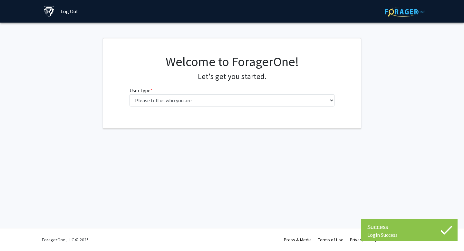  What do you see at coordinates (363, 239) in the screenshot?
I see `a: Privacy Policy` at bounding box center [363, 239].